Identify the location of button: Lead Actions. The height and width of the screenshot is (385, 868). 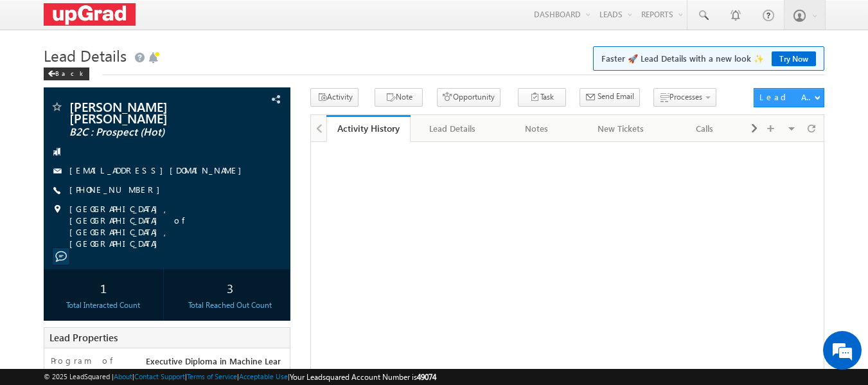
(789, 98).